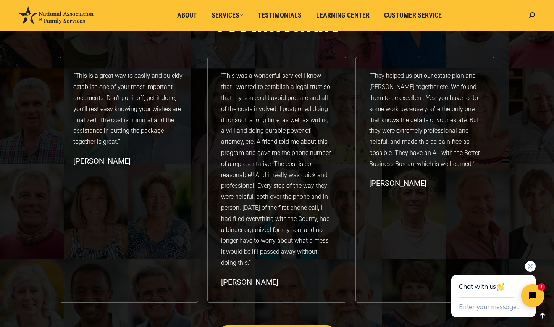 The width and height of the screenshot is (554, 327). I want to click on span: About, so click(187, 15).